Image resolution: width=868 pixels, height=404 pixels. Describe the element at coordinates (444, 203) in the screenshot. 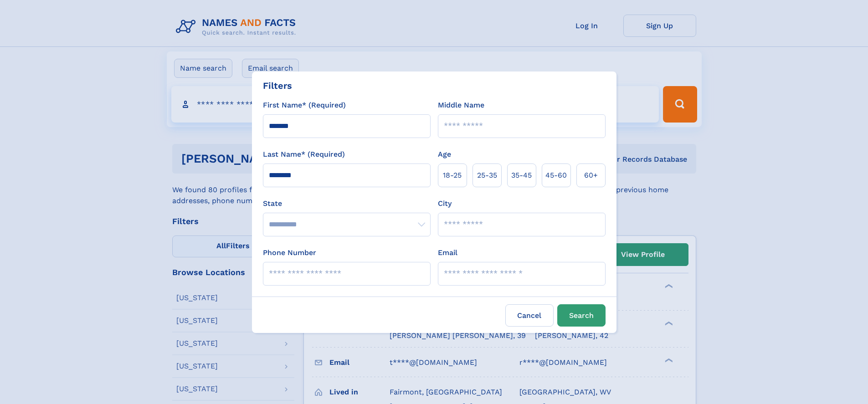

I see `label: City` at that location.